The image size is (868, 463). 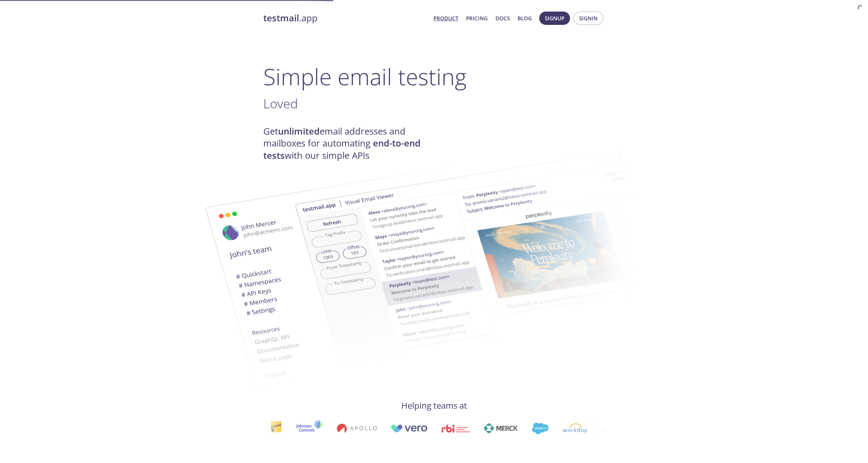 I want to click on button: Signup, so click(x=554, y=18).